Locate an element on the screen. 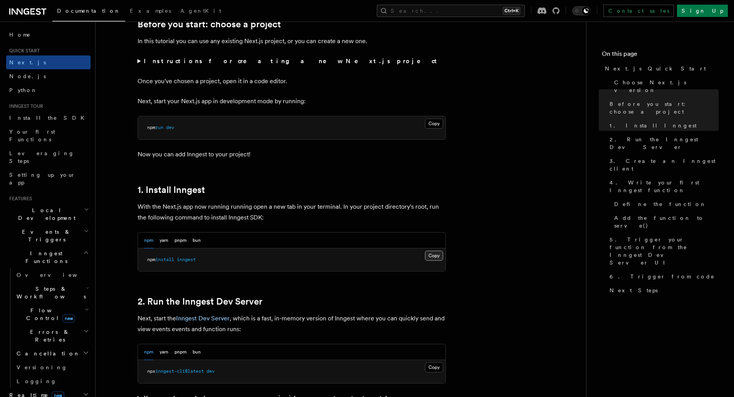 The height and width of the screenshot is (397, 734). a: Documentation is located at coordinates (89, 12).